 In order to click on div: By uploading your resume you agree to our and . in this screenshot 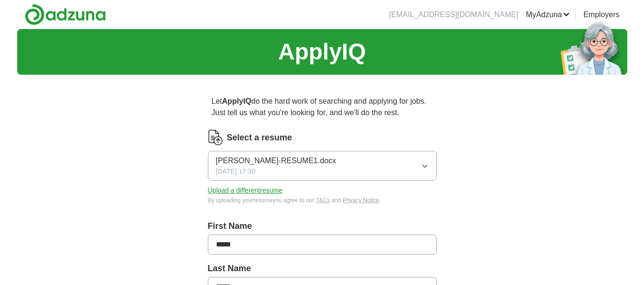, I will do `click(322, 201)`.